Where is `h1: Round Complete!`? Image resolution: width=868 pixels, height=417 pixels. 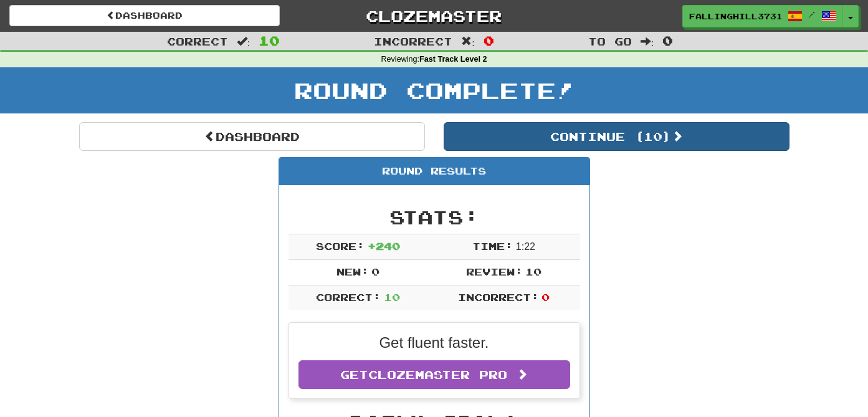 h1: Round Complete! is located at coordinates (434, 91).